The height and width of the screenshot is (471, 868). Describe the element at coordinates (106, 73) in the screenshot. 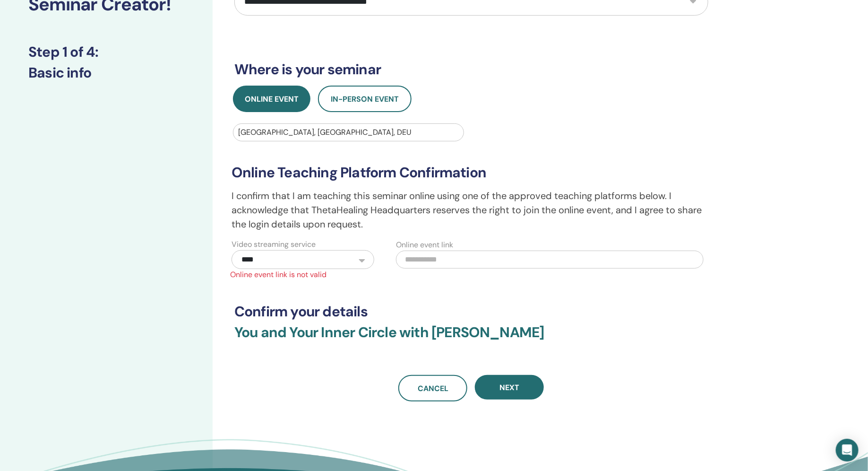

I see `h3: Basic info` at that location.